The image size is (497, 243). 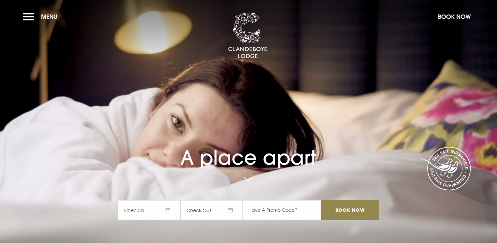 I want to click on img: Clandeboye Lodge, so click(x=248, y=36).